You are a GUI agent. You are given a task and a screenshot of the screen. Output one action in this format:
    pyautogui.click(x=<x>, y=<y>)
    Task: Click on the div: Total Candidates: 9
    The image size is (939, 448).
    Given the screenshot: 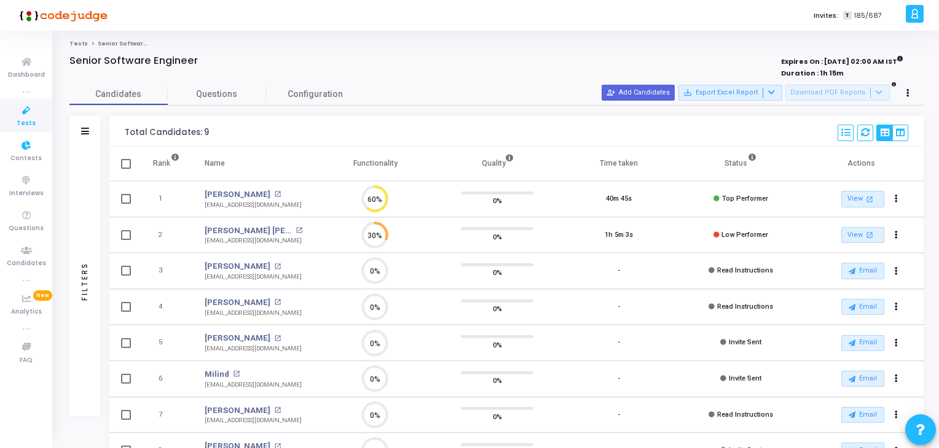 What is the action you would take?
    pyautogui.click(x=166, y=133)
    